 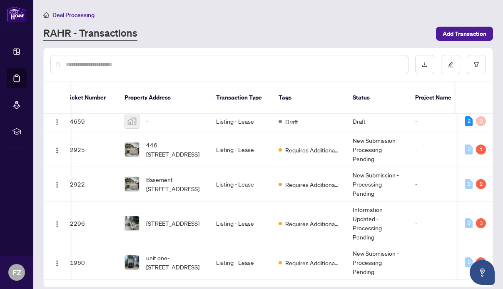 What do you see at coordinates (481, 149) in the screenshot?
I see `div: 1` at bounding box center [481, 149].